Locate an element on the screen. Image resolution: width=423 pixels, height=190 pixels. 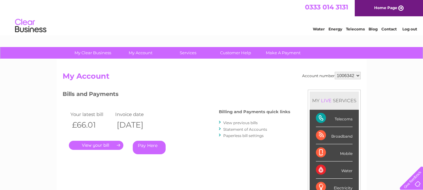
td: Invoice date is located at coordinates (136, 114).